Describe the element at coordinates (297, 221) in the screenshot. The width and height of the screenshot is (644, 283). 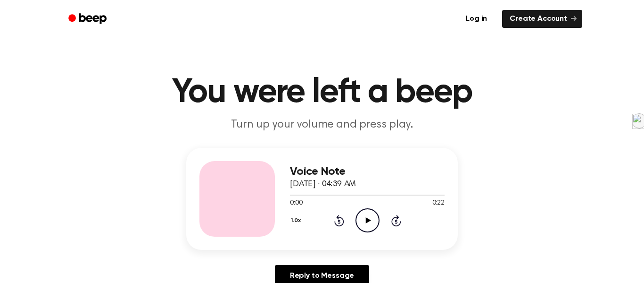
I see `button: 1.0x` at that location.